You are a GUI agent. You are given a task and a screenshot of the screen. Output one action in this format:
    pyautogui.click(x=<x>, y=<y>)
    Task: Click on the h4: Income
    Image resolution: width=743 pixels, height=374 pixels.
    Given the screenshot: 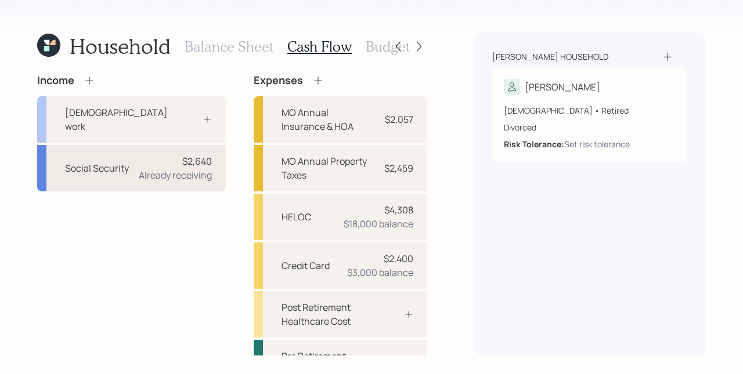 What is the action you would take?
    pyautogui.click(x=56, y=81)
    